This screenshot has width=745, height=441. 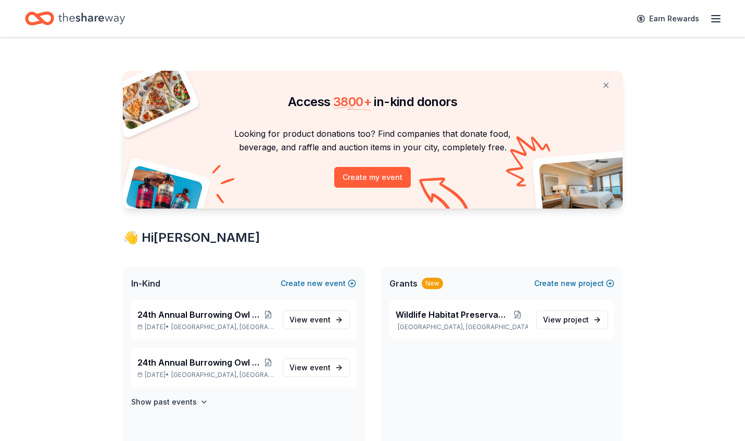 What do you see at coordinates (574, 284) in the screenshot?
I see `button: Createnewproject` at bounding box center [574, 284].